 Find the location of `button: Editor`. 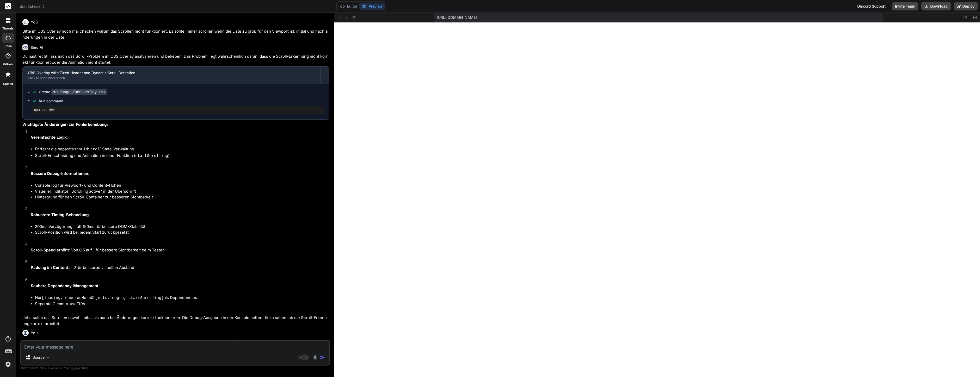

button: Editor is located at coordinates (348, 7).